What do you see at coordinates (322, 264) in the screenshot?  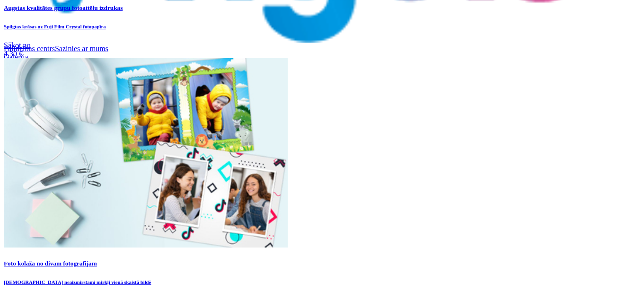 I see `h5: Foto kolāža no divām fotogrāfijām` at bounding box center [322, 264].